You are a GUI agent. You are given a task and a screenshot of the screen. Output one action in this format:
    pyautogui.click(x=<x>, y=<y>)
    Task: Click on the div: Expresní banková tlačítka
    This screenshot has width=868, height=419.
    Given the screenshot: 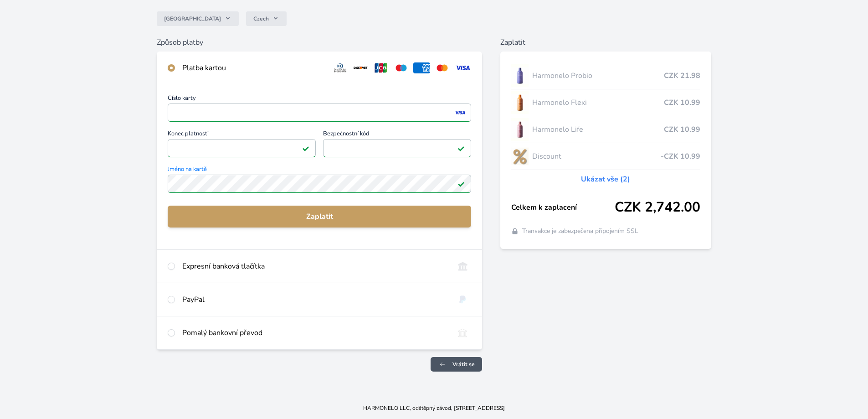 What is the action you would take?
    pyautogui.click(x=314, y=266)
    